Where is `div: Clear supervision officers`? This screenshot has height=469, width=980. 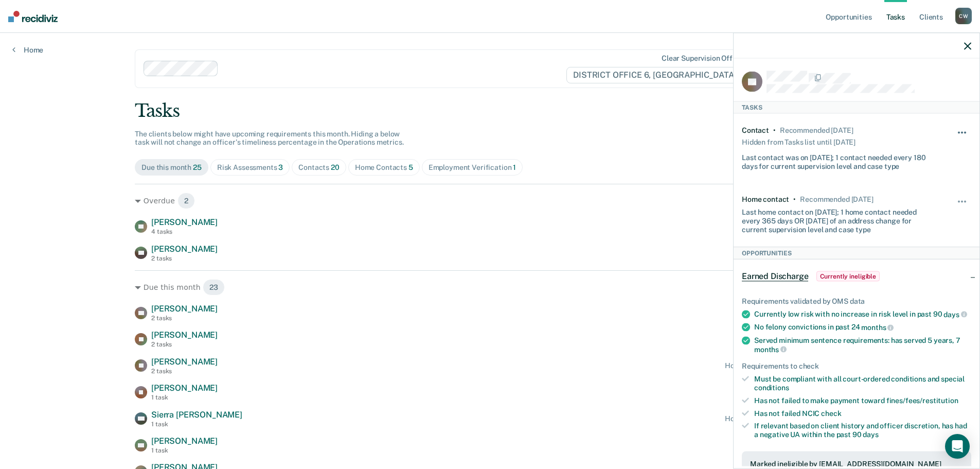
div: Clear supervision officers is located at coordinates (705, 58).